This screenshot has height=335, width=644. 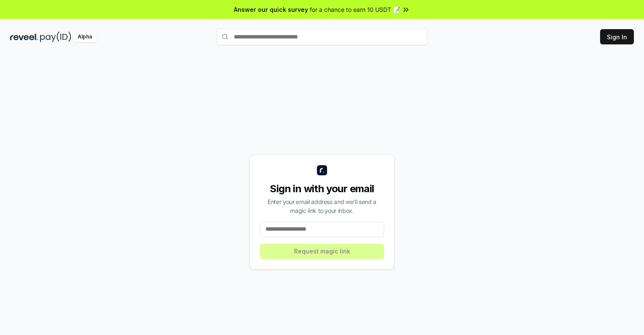 What do you see at coordinates (85, 37) in the screenshot?
I see `div: Alpha` at bounding box center [85, 37].